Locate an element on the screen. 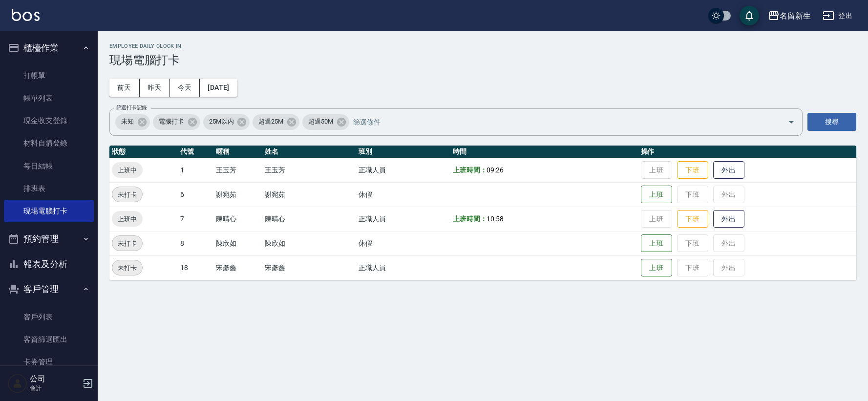  th: 班別 is located at coordinates (403, 152).